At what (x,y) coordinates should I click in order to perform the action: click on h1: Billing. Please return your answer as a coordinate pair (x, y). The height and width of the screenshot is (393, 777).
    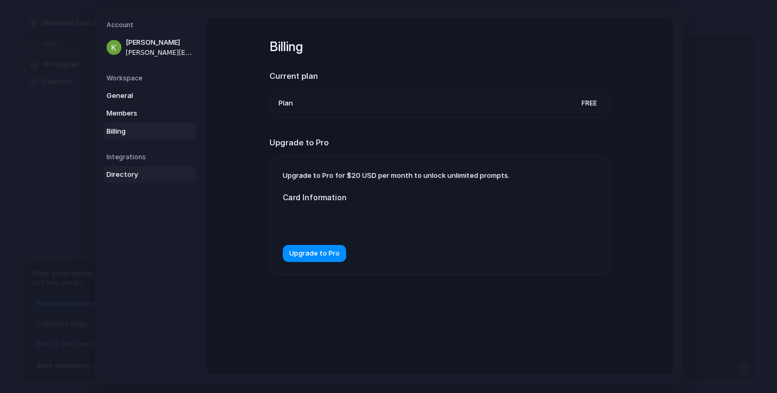
    Looking at the image, I should click on (440, 47).